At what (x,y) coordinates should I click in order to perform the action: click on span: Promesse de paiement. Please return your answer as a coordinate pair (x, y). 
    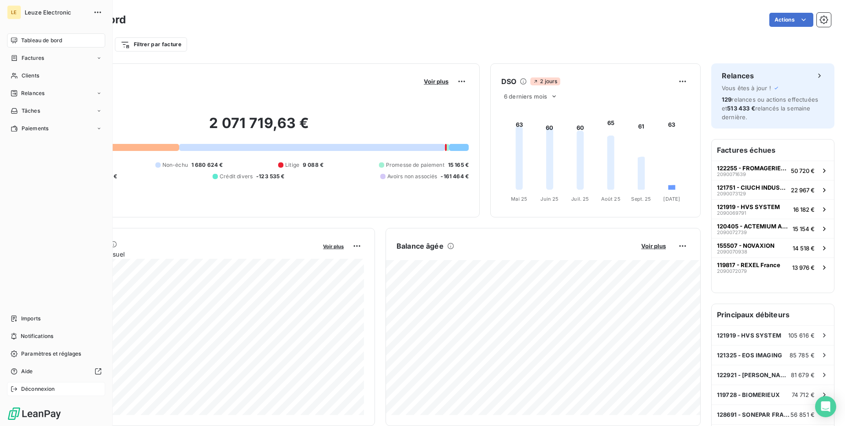
    Looking at the image, I should click on (415, 165).